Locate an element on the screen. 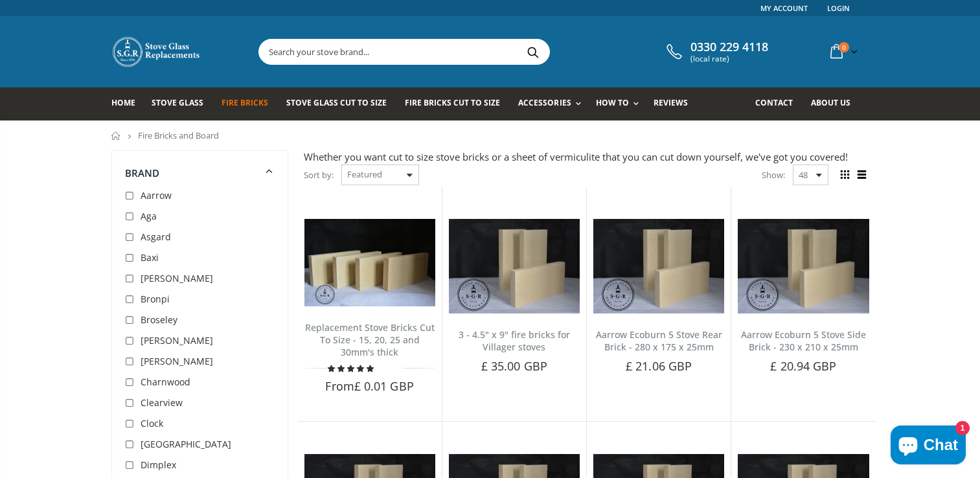 This screenshot has width=980, height=478. span: Charnwood is located at coordinates (166, 381).